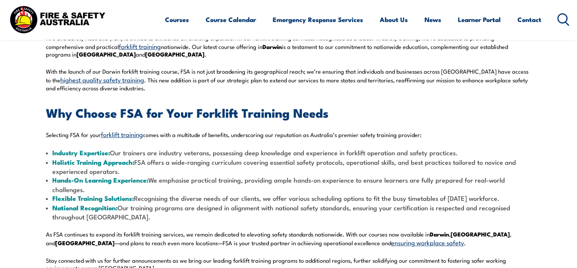  What do you see at coordinates (93, 162) in the screenshot?
I see `strong: Holistic Training Approach:` at bounding box center [93, 162].